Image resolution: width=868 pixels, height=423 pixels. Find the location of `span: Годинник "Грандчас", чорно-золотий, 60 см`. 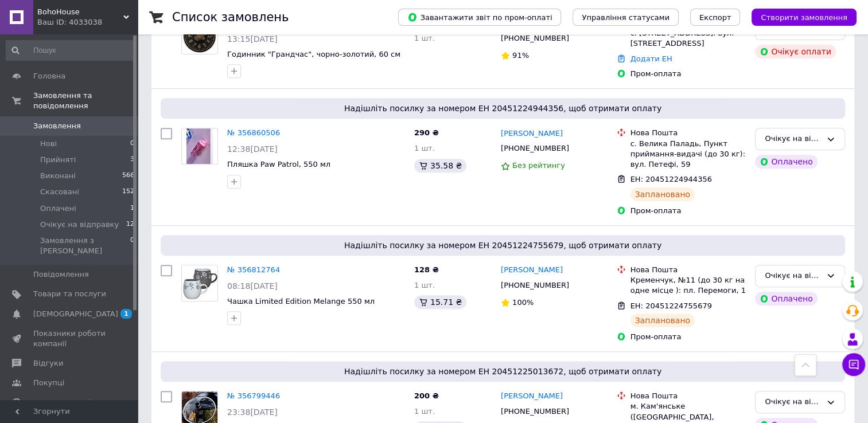

span: Годинник "Грандчас", чорно-золотий, 60 см is located at coordinates (314, 54).